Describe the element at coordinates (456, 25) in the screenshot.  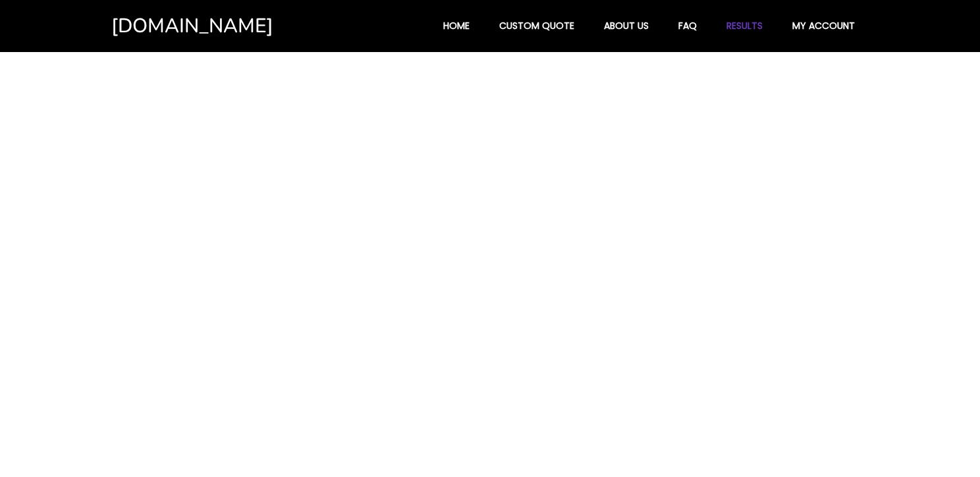
I see `a: Home` at that location.